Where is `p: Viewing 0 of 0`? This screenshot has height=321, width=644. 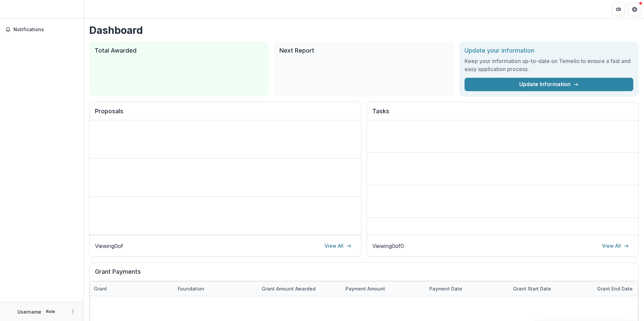 p: Viewing 0 of 0 is located at coordinates (388, 246).